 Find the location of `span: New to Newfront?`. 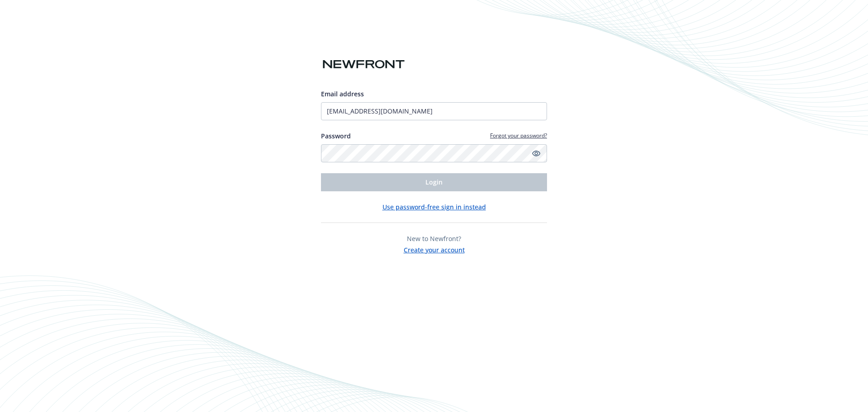

span: New to Newfront? is located at coordinates (434, 239).